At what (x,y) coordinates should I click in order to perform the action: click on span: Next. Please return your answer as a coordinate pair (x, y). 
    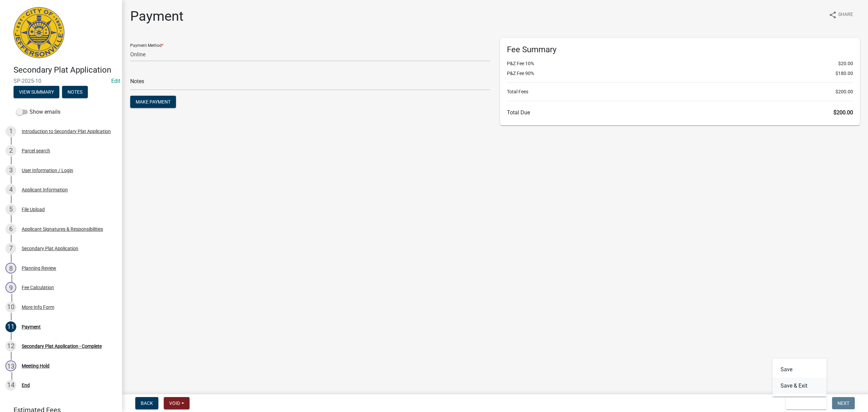
    Looking at the image, I should click on (844, 403).